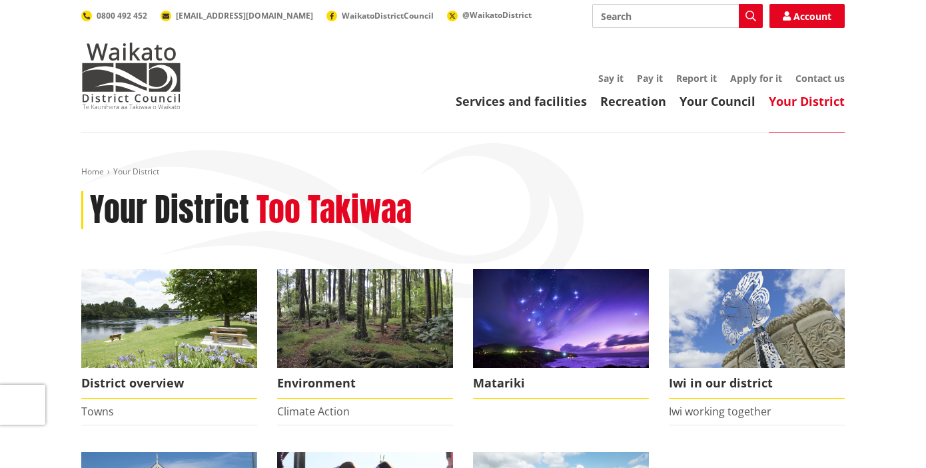 Image resolution: width=926 pixels, height=468 pixels. I want to click on span: Matariki, so click(561, 384).